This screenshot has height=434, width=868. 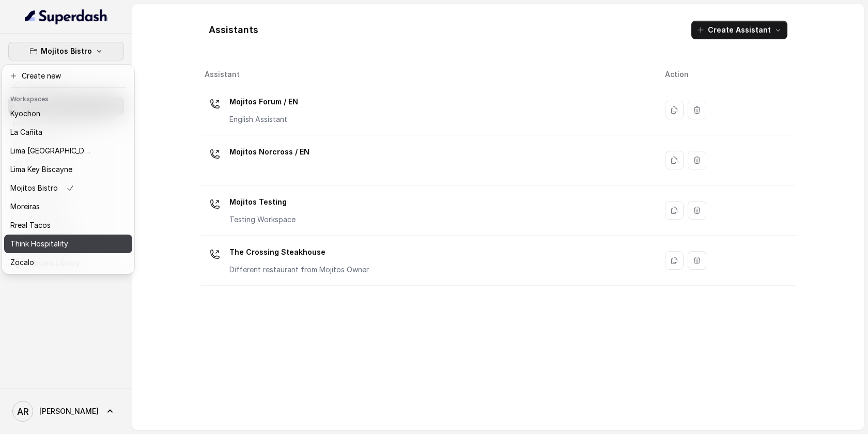 What do you see at coordinates (66, 51) in the screenshot?
I see `button: Mojitos Bistro` at bounding box center [66, 51].